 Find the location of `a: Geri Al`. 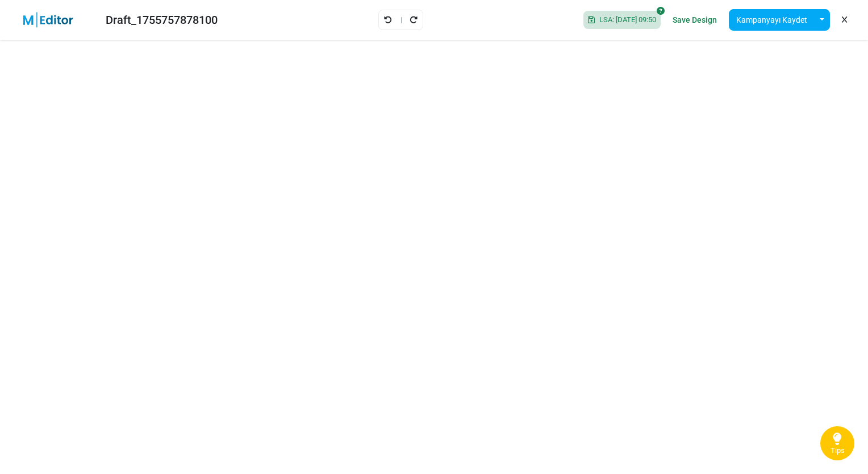

a: Geri Al is located at coordinates (388, 20).